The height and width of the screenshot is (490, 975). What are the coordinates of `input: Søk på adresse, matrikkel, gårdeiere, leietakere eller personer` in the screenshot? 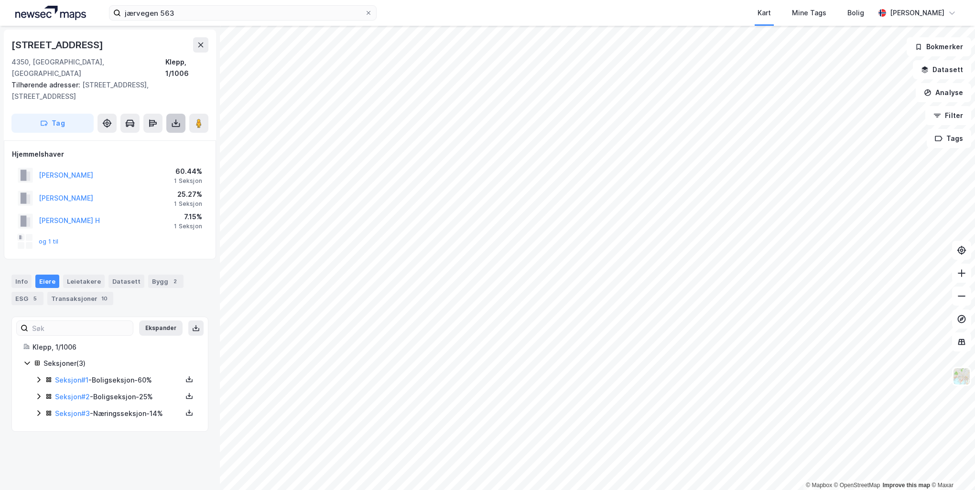 It's located at (243, 13).